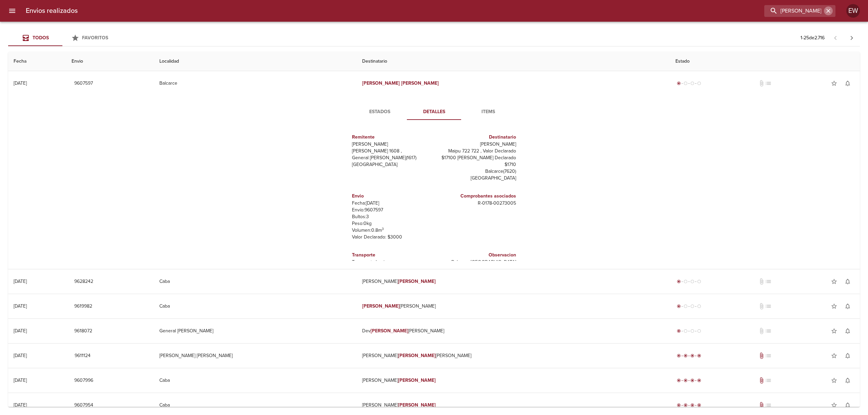 The width and height of the screenshot is (868, 415). Describe the element at coordinates (83, 331) in the screenshot. I see `button: 9618072` at that location.